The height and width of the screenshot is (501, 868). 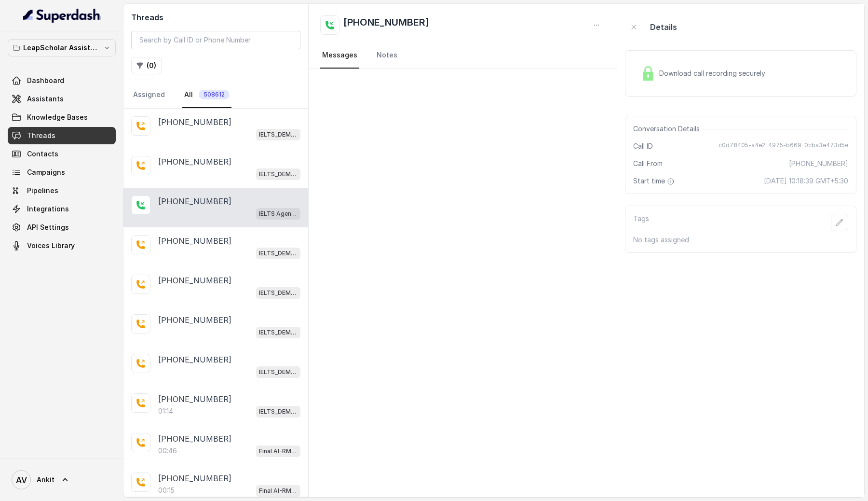 What do you see at coordinates (166, 490) in the screenshot?
I see `p: 00:15` at bounding box center [166, 490].